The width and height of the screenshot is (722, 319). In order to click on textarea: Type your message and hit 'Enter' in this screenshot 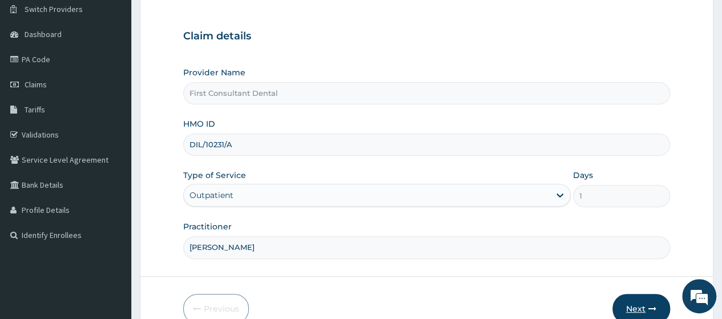, I will do `click(111, 224)`.